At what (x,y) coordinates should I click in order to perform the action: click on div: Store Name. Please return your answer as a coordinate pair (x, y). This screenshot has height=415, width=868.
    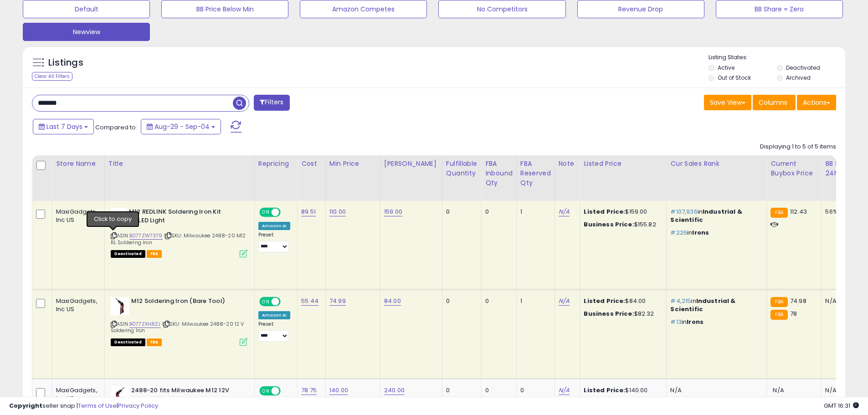
    Looking at the image, I should click on (79, 163).